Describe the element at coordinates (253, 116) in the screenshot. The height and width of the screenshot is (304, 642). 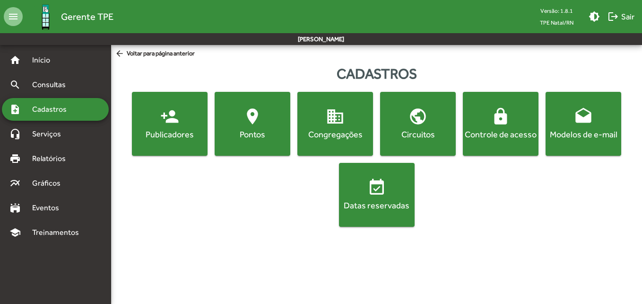
I see `mat-icon: location_on` at that location.